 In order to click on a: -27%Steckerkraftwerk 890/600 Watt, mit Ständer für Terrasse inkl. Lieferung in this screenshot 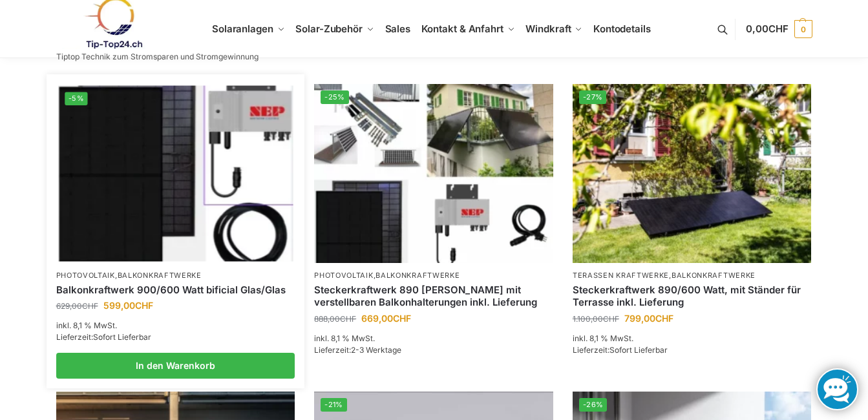, I will do `click(692, 173)`.